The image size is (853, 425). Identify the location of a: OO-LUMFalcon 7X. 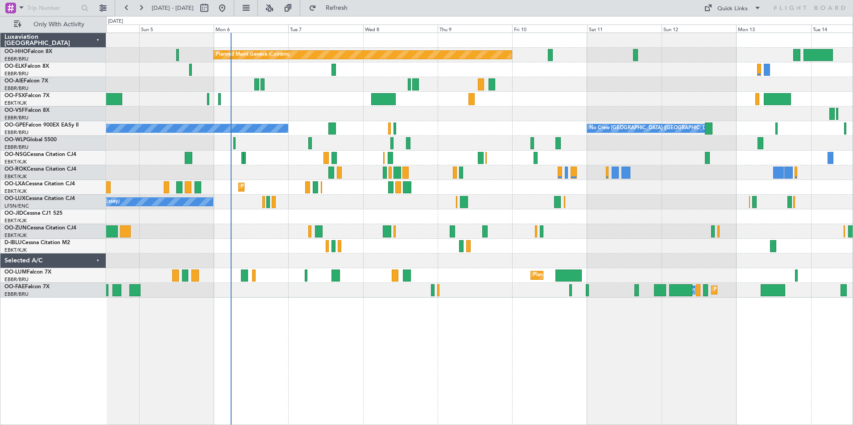
(28, 272).